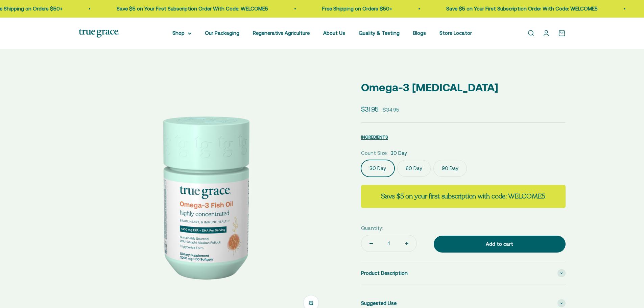 The height and width of the screenshot is (308, 644). Describe the element at coordinates (500, 244) in the screenshot. I see `div: Add to cart` at that location.